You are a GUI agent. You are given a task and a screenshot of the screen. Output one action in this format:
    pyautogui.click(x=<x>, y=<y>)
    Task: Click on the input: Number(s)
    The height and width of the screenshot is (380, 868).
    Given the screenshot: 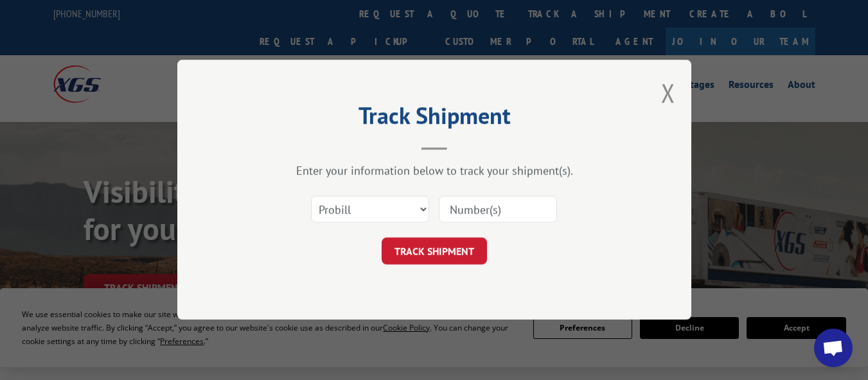 What is the action you would take?
    pyautogui.click(x=498, y=210)
    